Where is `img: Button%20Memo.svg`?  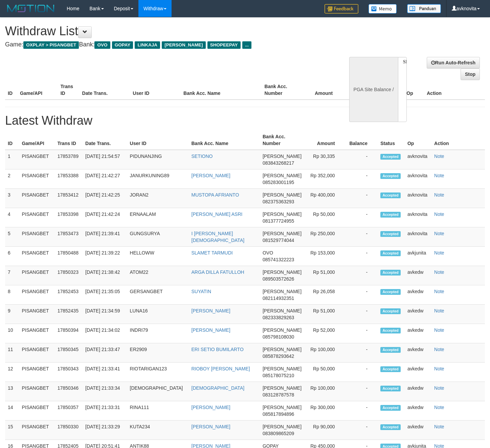
img: Button%20Memo.svg is located at coordinates (383, 9).